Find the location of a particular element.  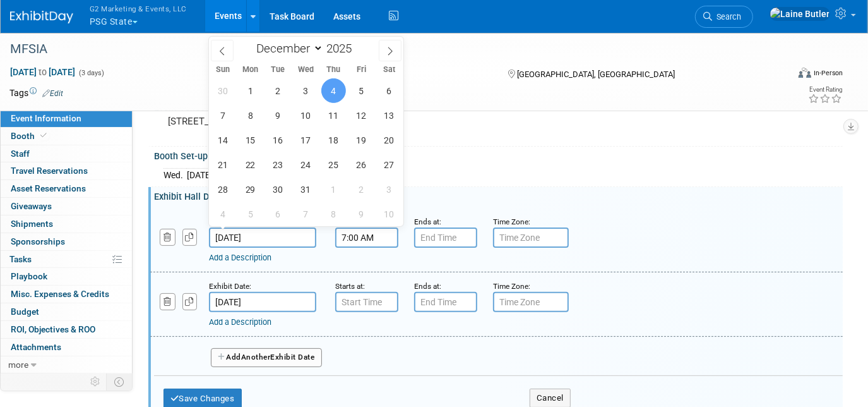

div: Event Format is located at coordinates (781, 76).